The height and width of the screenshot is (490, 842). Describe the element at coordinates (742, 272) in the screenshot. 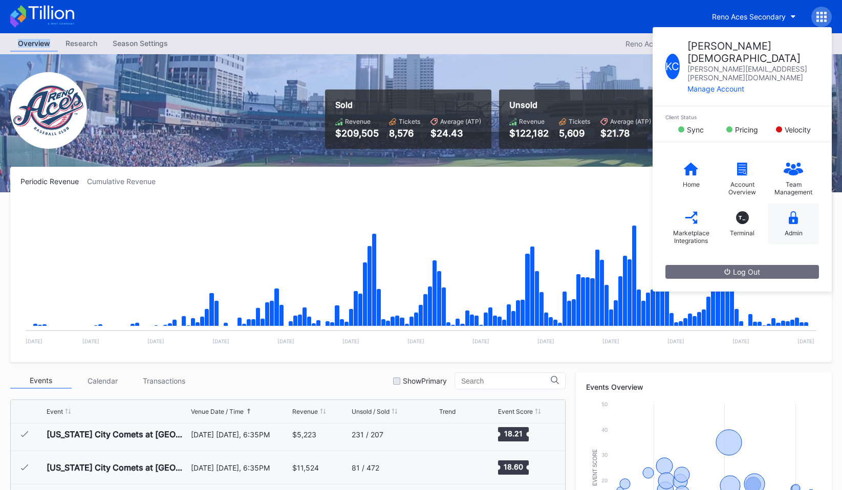

I see `div: Log Out` at that location.